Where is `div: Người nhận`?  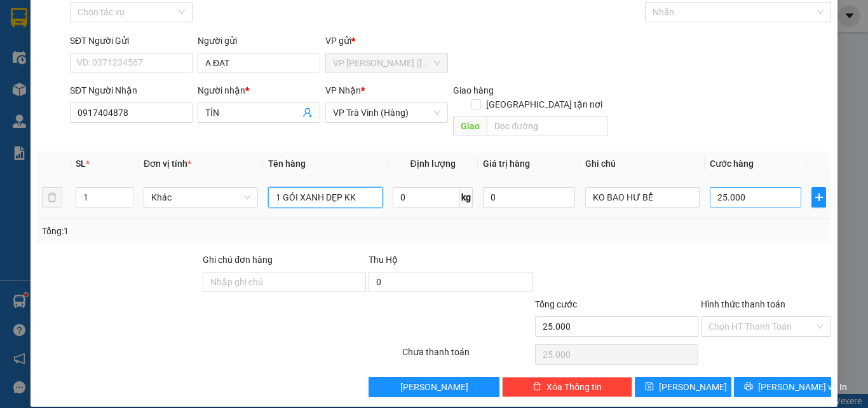
div: Người nhận is located at coordinates (259, 90).